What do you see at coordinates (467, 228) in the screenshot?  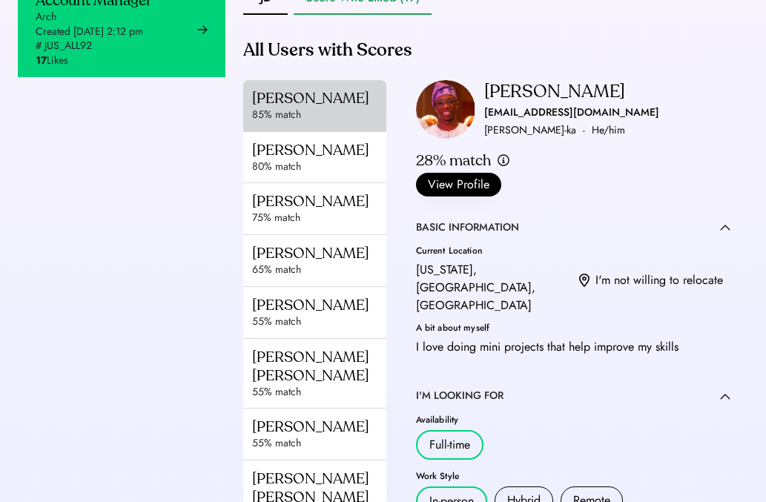 I see `div: BASIC INFORMATION` at bounding box center [467, 228].